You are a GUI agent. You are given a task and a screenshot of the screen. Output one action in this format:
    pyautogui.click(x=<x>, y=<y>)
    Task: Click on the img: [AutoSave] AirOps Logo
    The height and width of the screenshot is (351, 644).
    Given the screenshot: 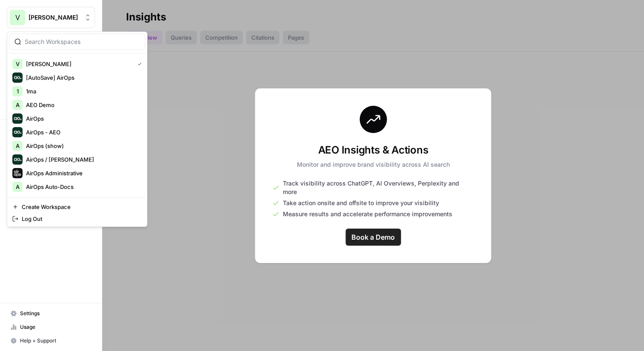 What is the action you would take?
    pyautogui.click(x=18, y=78)
    